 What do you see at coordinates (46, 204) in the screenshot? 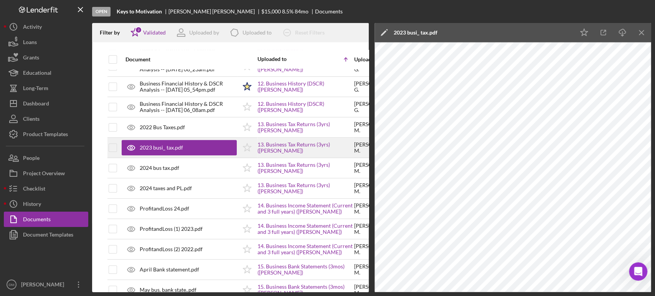
I see `a: History` at bounding box center [46, 204].